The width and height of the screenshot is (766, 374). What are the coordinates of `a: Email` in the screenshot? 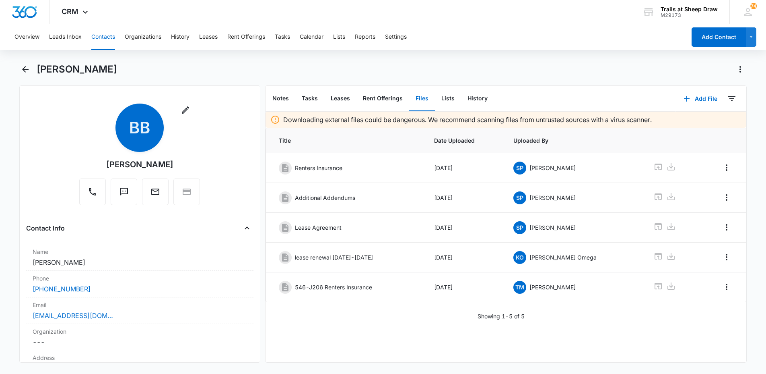 It's located at (155, 194).